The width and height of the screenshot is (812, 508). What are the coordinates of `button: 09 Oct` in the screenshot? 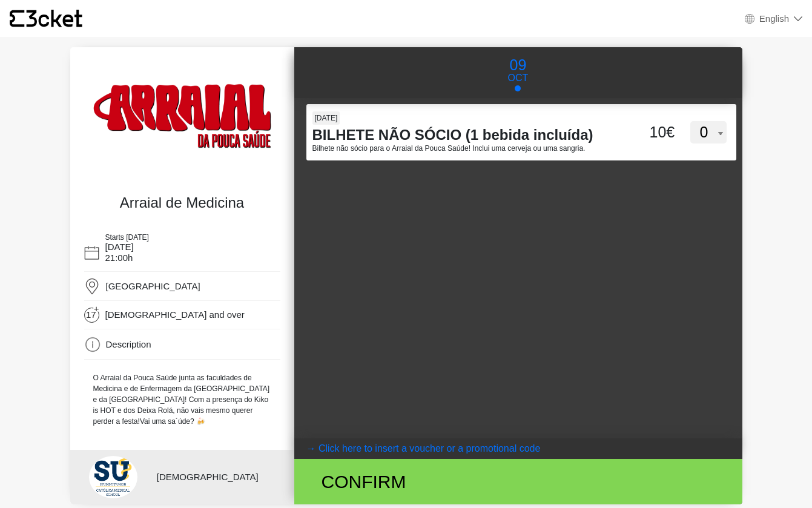 It's located at (519, 72).